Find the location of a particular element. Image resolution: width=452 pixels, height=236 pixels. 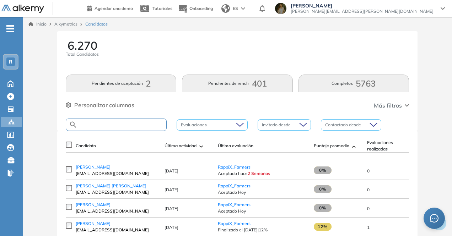

span: Candidatos is located at coordinates (96, 24).